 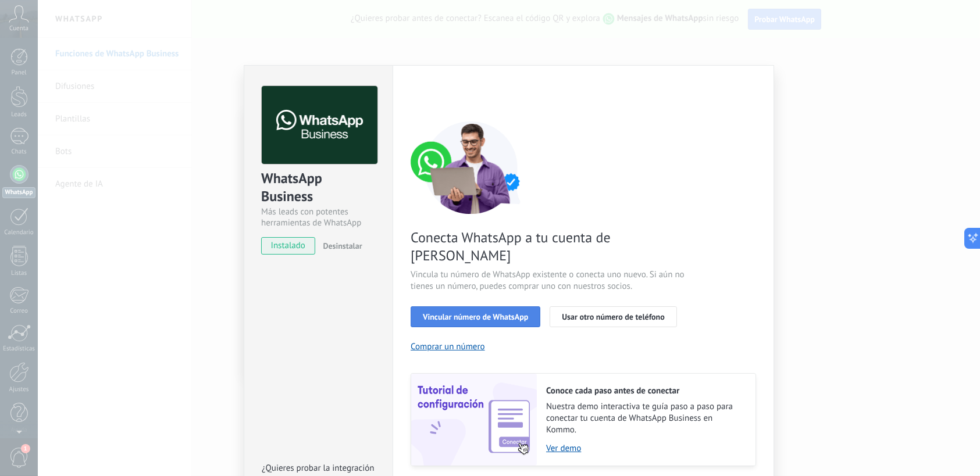 What do you see at coordinates (319, 125) in the screenshot?
I see `img: logo_main.png` at bounding box center [319, 125].